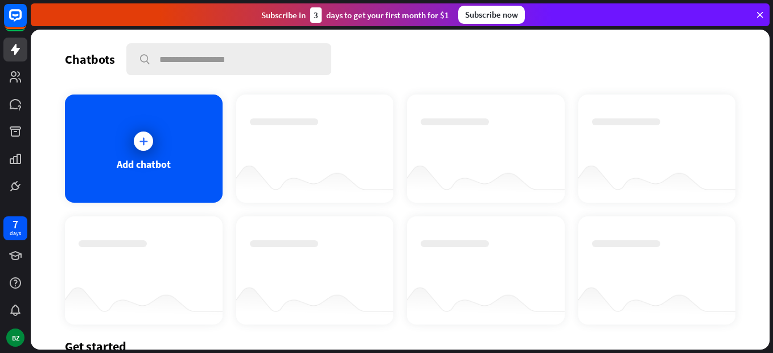 The image size is (773, 353). I want to click on div: days, so click(15, 233).